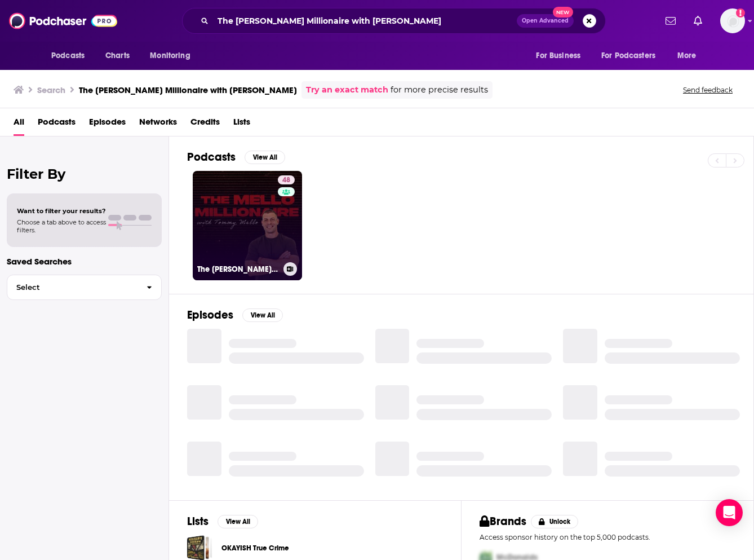 The image size is (754, 560). What do you see at coordinates (205, 124) in the screenshot?
I see `a: Credits` at bounding box center [205, 124].